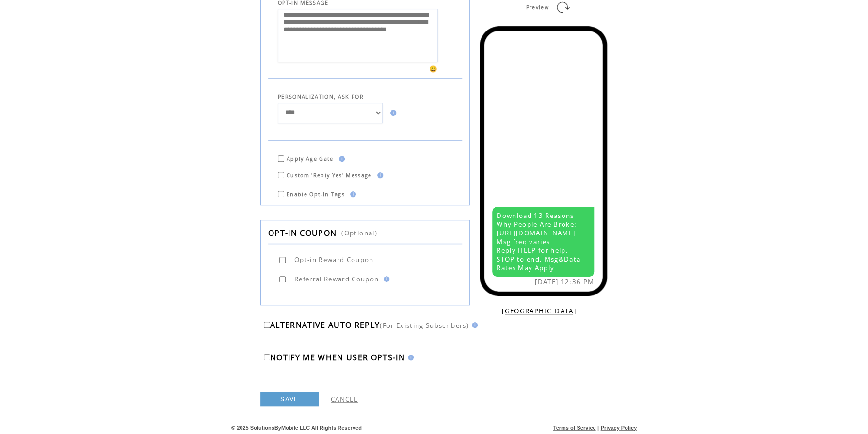 This screenshot has width=868, height=434. What do you see at coordinates (296, 428) in the screenshot?
I see `span: © 2025 SolutionsByMobile LLC All Rights Reserved` at bounding box center [296, 428].